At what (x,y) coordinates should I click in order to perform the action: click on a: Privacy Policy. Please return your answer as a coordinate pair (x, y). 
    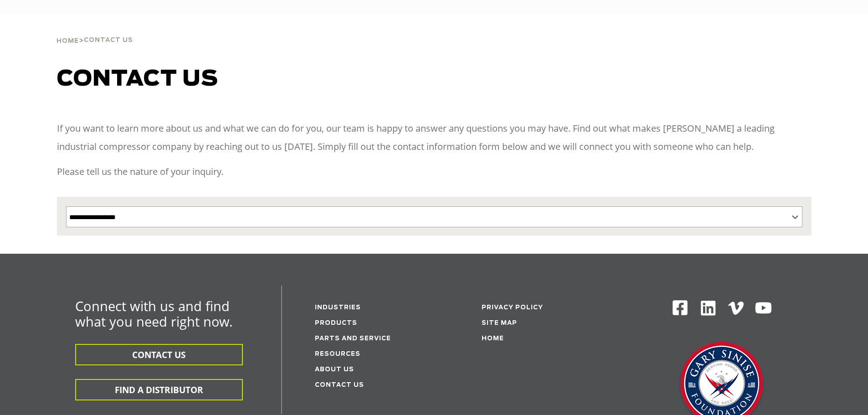
    Looking at the image, I should click on (512, 307).